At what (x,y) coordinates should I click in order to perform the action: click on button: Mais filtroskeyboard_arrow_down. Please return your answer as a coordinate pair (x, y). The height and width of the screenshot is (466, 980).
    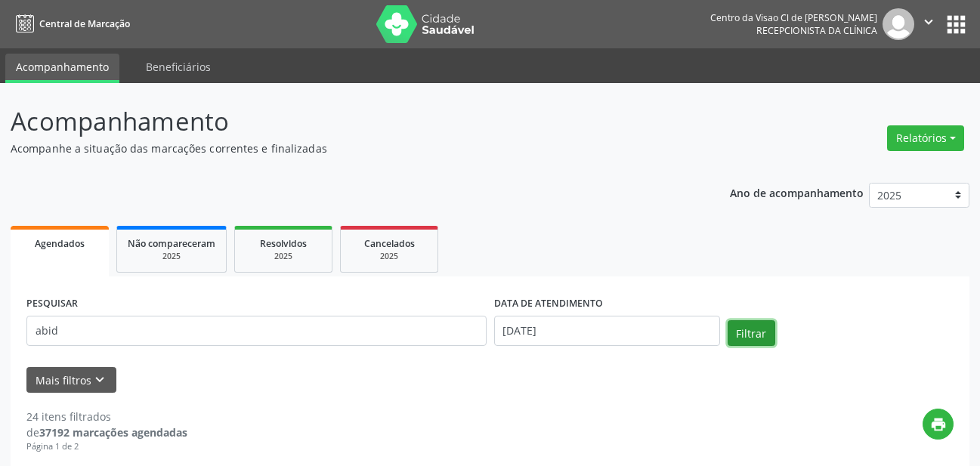
    Looking at the image, I should click on (71, 379).